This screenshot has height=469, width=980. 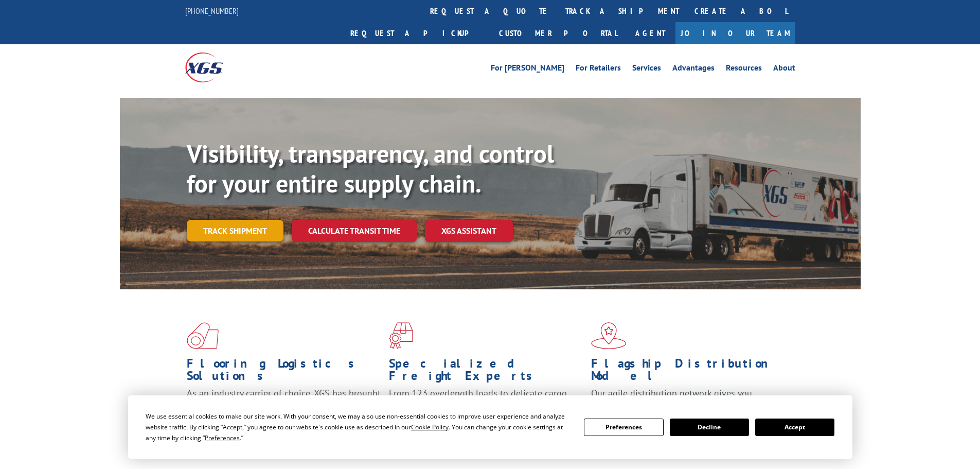 What do you see at coordinates (686, 399) in the screenshot?
I see `span: Our agile distribution network gives you nationwide inventory management on demand.` at bounding box center [686, 399].